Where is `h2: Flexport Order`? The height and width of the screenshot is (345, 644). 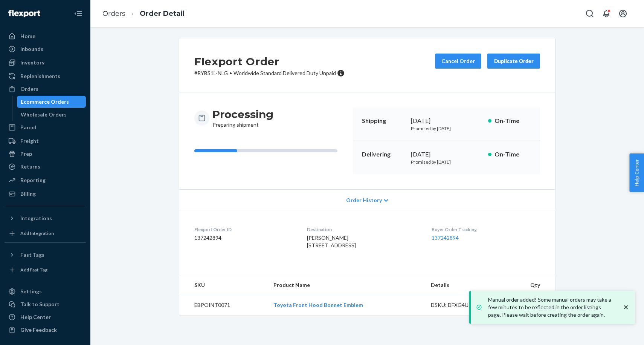
h2: Flexport Order is located at coordinates (269, 61).